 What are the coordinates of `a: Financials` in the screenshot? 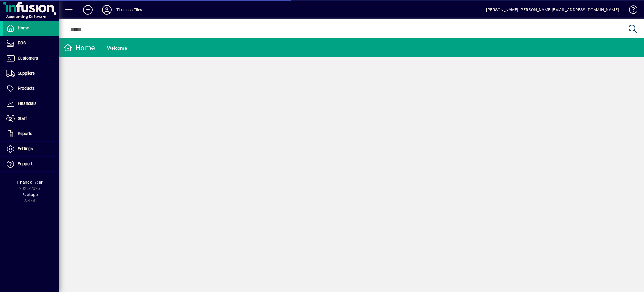 It's located at (31, 104).